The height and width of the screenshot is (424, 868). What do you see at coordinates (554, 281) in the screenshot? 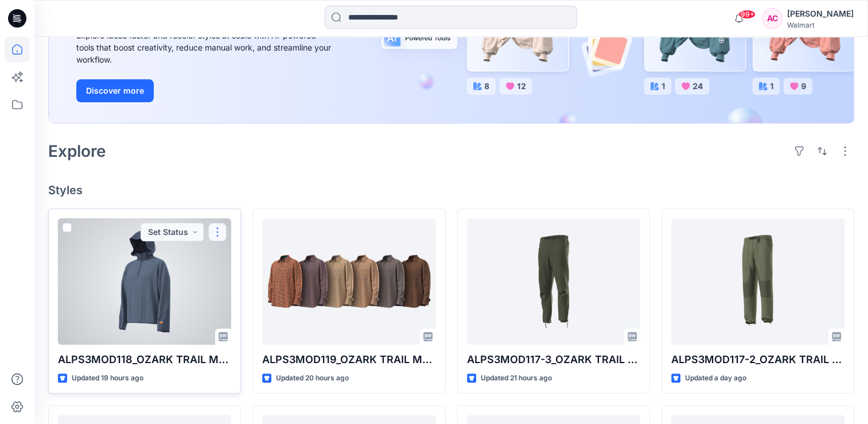
I see `a: ALPS3MOD117-3_OZARK TRAIL MEN’S MIX MEDIA CORDUROY HIKE PANT OPTION 3` at bounding box center [554, 281].